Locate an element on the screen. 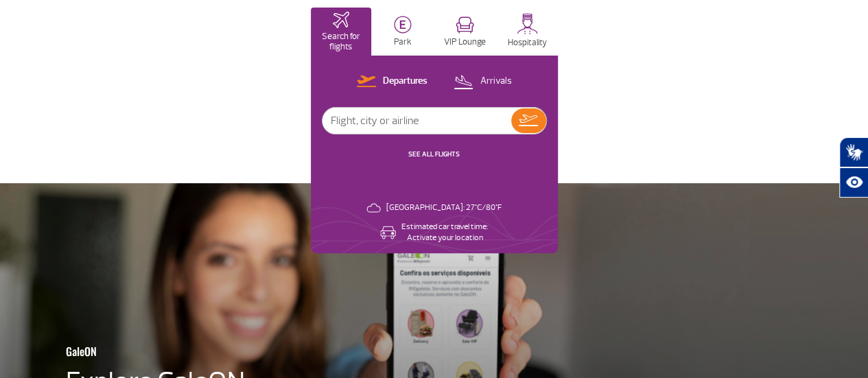 Image resolution: width=868 pixels, height=378 pixels. button: SEE ALL FLIGHTS is located at coordinates (434, 154).